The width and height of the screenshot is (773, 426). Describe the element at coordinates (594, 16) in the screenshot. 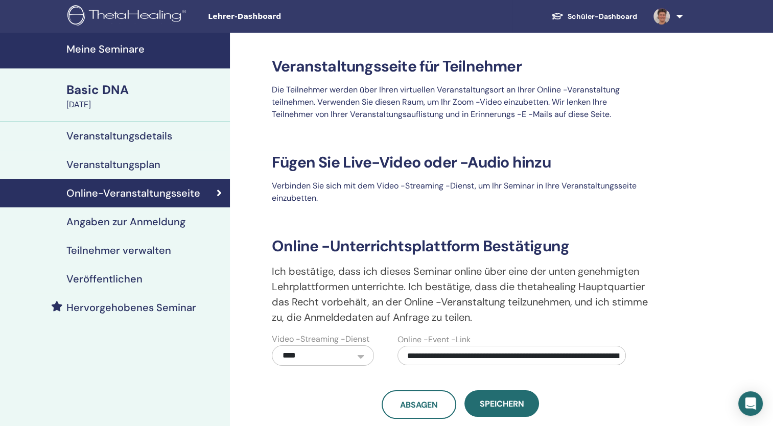

I see `a: Schüler-Dashboard` at that location.